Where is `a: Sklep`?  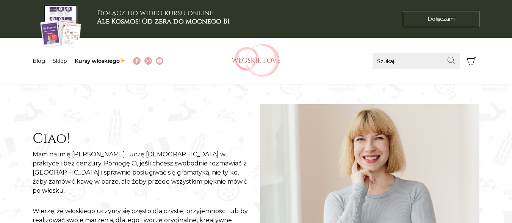 a: Sklep is located at coordinates (60, 61).